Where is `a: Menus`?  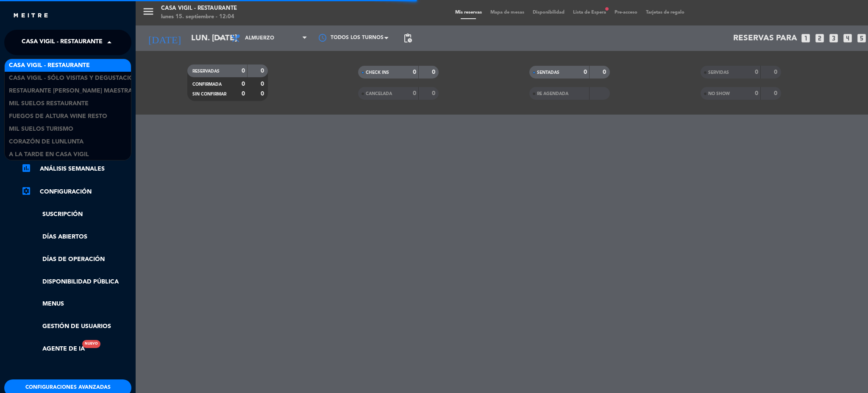 a: Menus is located at coordinates (76, 303).